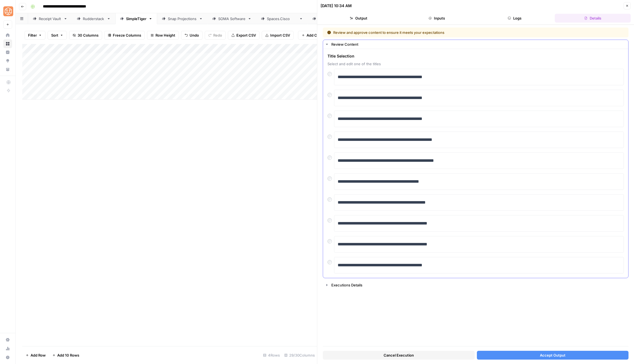 The height and width of the screenshot is (364, 634). What do you see at coordinates (8, 35) in the screenshot?
I see `a: Home` at bounding box center [8, 35].